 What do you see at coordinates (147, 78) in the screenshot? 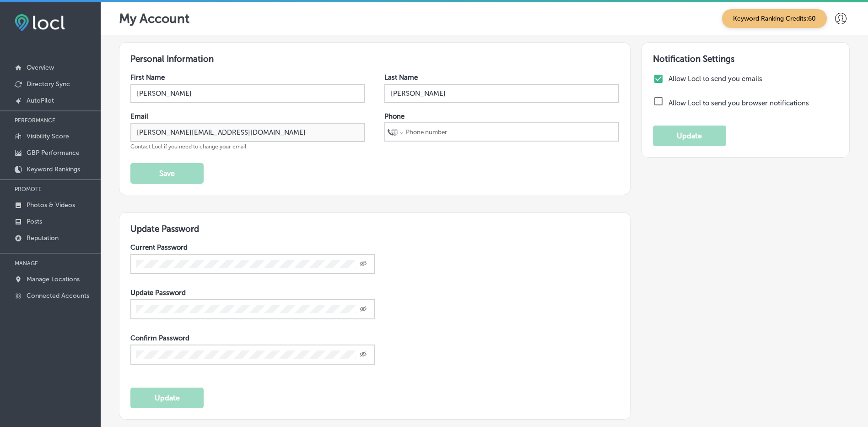
I see `label: First Name` at bounding box center [147, 78].